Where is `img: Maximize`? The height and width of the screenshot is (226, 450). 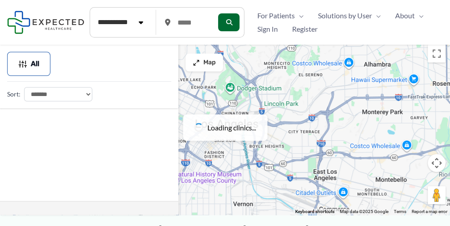
img: Maximize is located at coordinates (196, 62).